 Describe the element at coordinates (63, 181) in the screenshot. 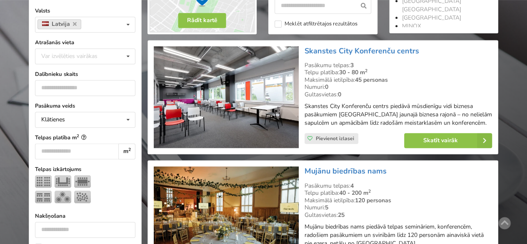

I see `img: U-Veids` at that location.